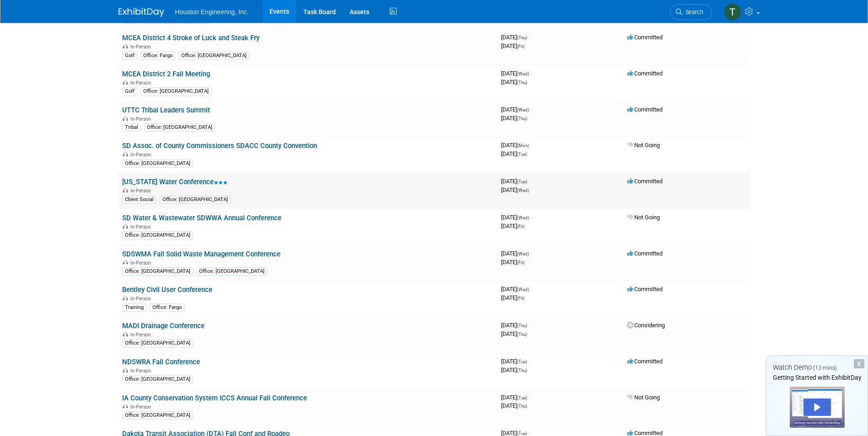 The image size is (868, 436). What do you see at coordinates (202, 218) in the screenshot?
I see `a: SD Water & Wastewater SDWWA Annual Conference` at bounding box center [202, 218].